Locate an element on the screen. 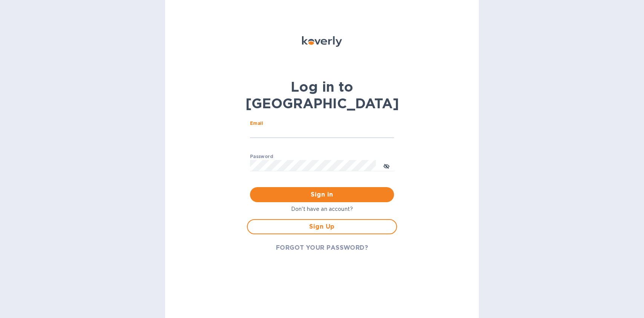  p: Don't have an account? is located at coordinates (322, 209).